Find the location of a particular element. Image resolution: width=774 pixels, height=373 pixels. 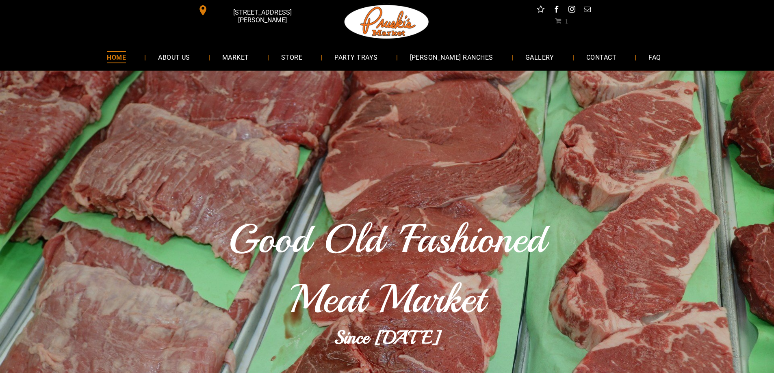

a: ABOUT US is located at coordinates (174, 57).